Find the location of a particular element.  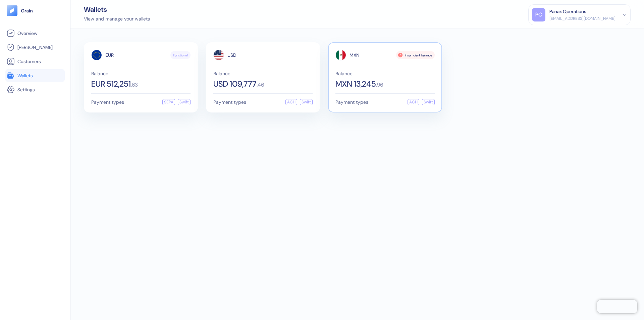

span: Overview is located at coordinates (27, 33).